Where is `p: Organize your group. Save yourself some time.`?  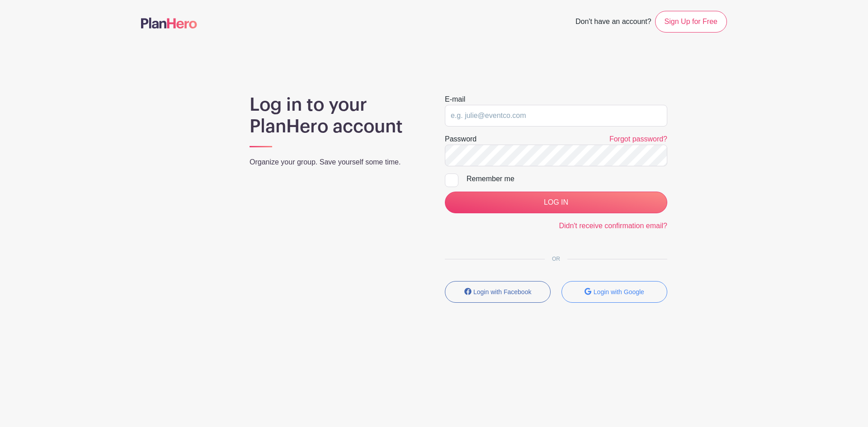 p: Organize your group. Save yourself some time. is located at coordinates (336, 162).